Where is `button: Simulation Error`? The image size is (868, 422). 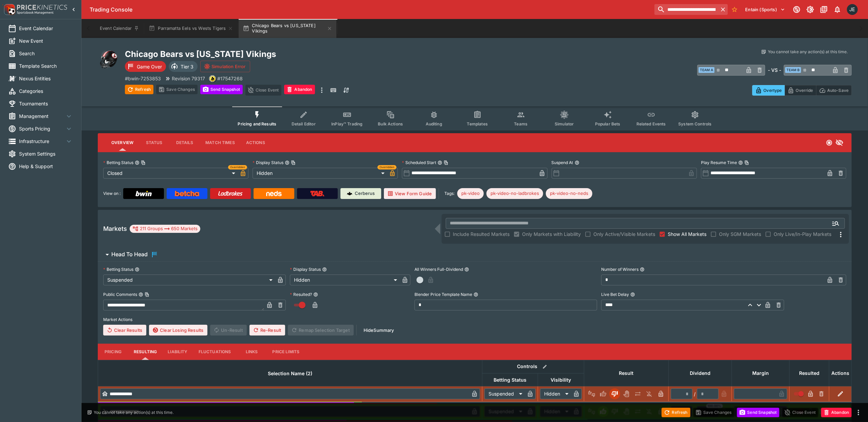
button: Simulation Error is located at coordinates (225, 66).